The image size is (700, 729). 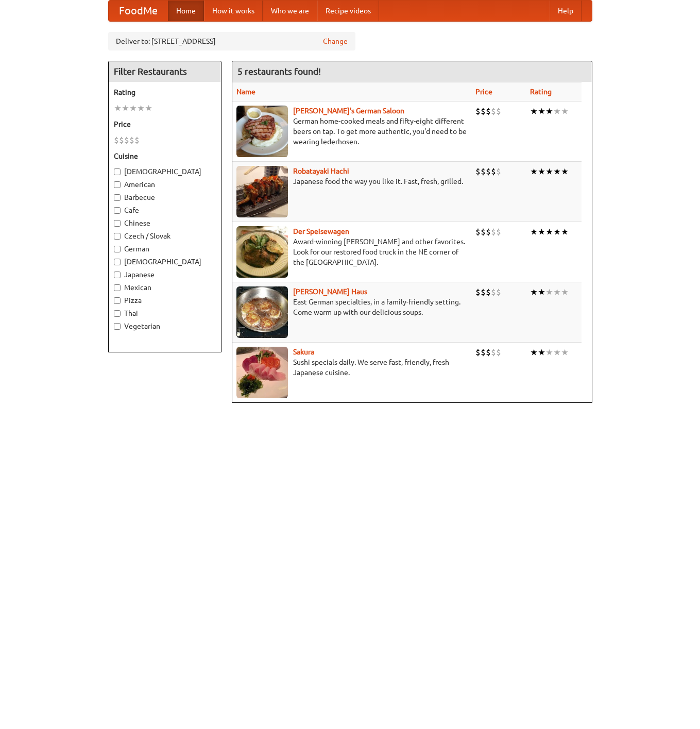 What do you see at coordinates (165, 274) in the screenshot?
I see `label: Japanese` at bounding box center [165, 274].